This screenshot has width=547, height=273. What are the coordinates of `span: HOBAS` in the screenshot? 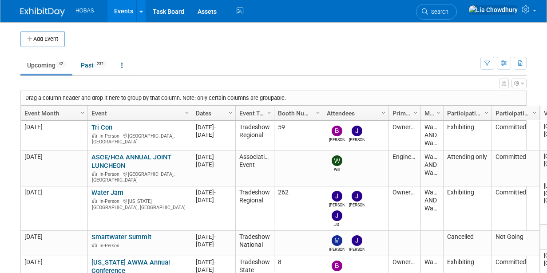 It's located at (85, 11).